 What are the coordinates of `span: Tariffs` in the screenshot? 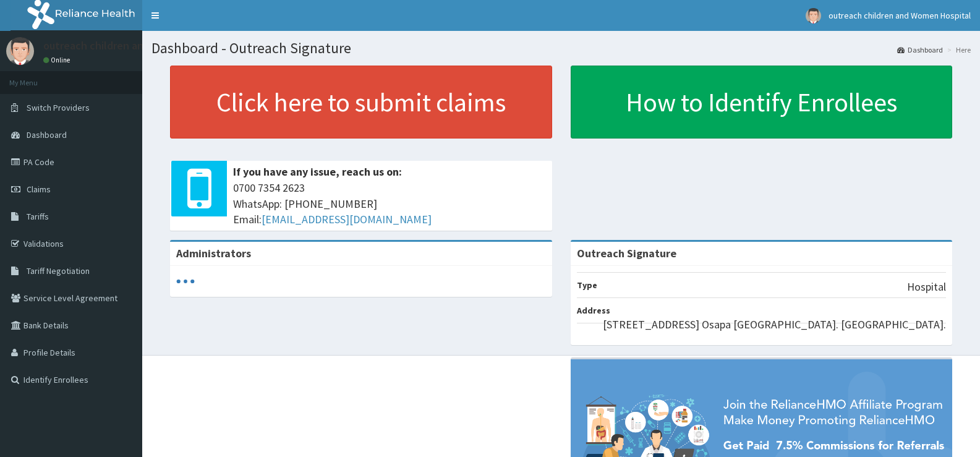 It's located at (38, 216).